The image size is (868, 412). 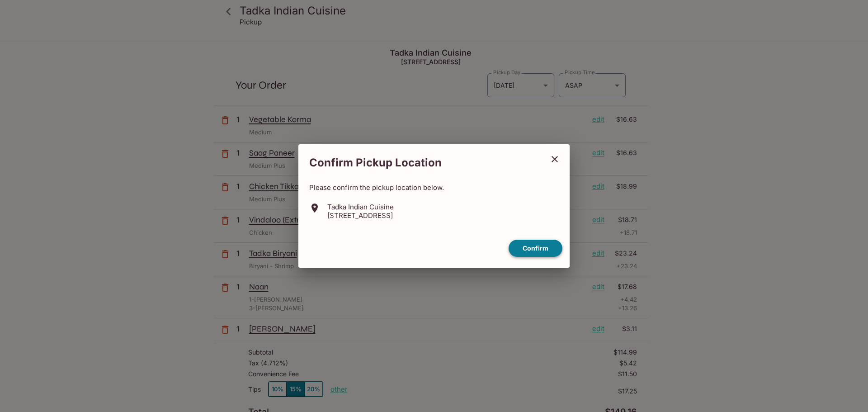 What do you see at coordinates (434, 187) in the screenshot?
I see `p: Please confirm the pickup location below.` at bounding box center [434, 187].